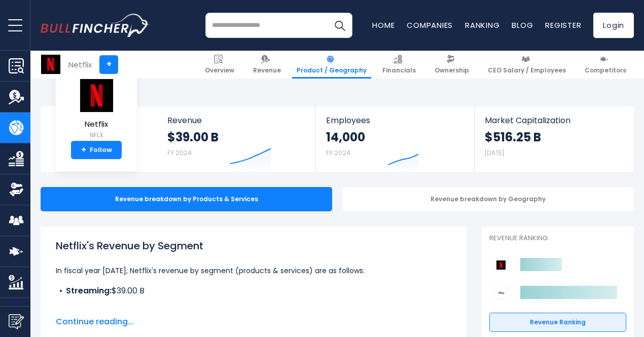 This screenshot has height=337, width=644. What do you see at coordinates (399, 64) in the screenshot?
I see `a: Financials` at bounding box center [399, 64].